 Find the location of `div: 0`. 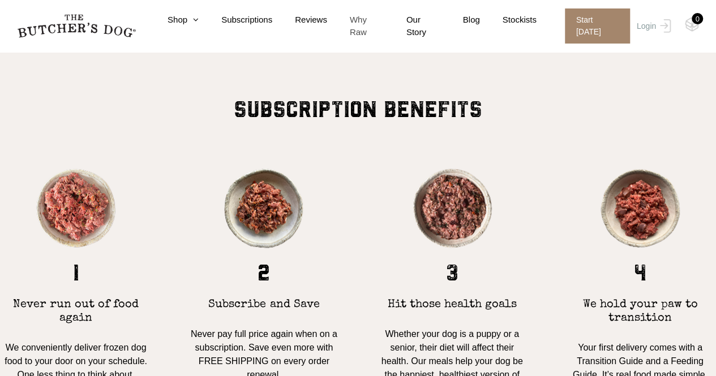

div: 0 is located at coordinates (697, 19).